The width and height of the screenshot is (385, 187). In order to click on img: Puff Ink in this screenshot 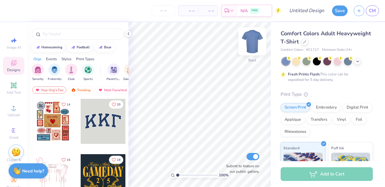, I will do `click(350, 168)`.